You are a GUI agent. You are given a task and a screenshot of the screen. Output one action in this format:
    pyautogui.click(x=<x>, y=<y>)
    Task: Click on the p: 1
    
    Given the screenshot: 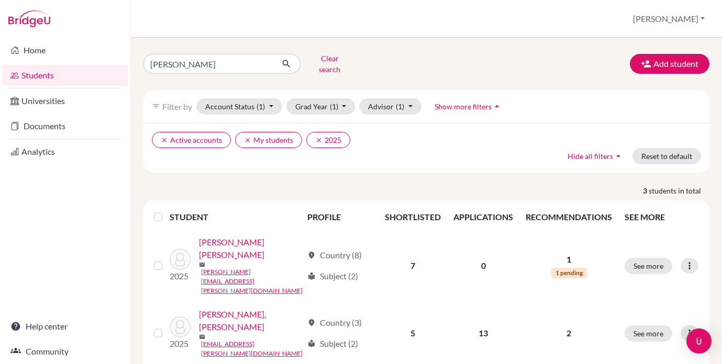 What is the action you would take?
    pyautogui.click(x=569, y=260)
    